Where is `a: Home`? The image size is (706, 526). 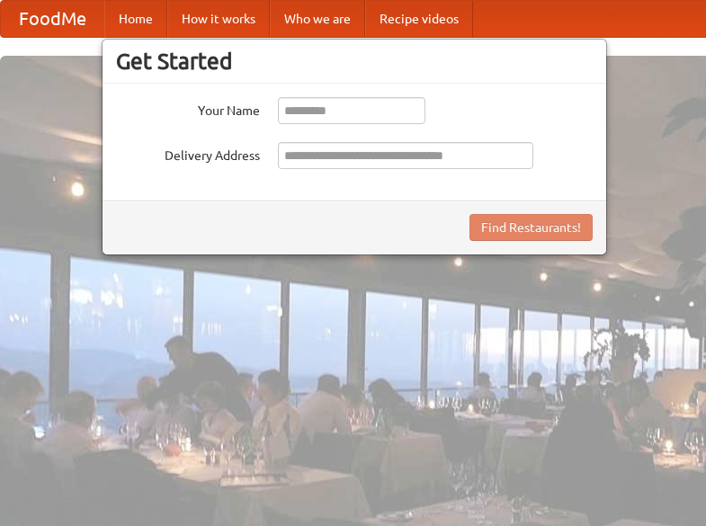 a: Home is located at coordinates (136, 19).